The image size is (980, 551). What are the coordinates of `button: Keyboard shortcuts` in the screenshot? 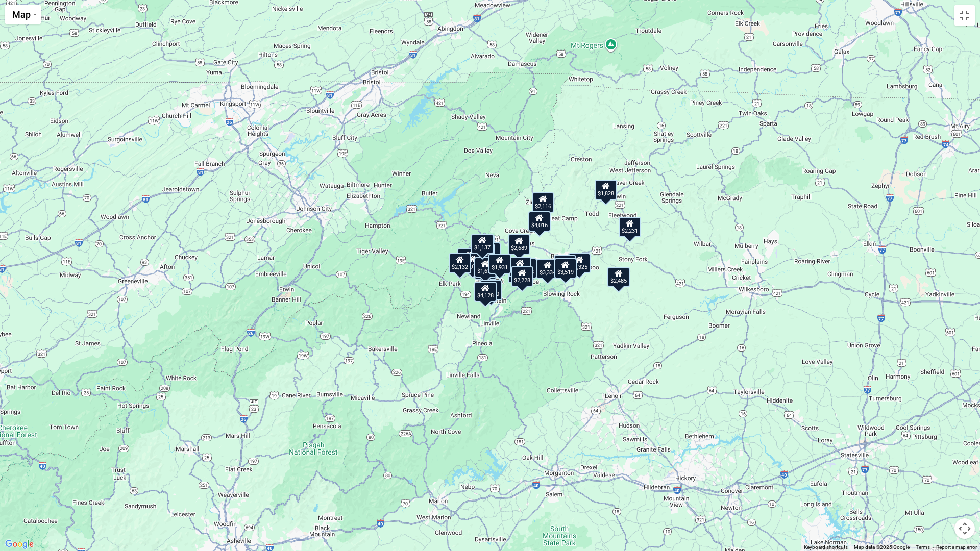 It's located at (825, 547).